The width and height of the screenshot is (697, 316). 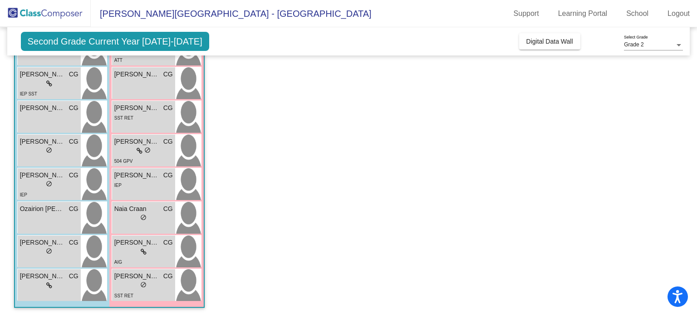 What do you see at coordinates (634, 44) in the screenshot?
I see `span: Grade 2` at bounding box center [634, 44].